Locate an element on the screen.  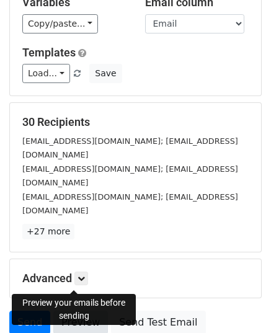
div: Chat Widget is located at coordinates (240, 303).